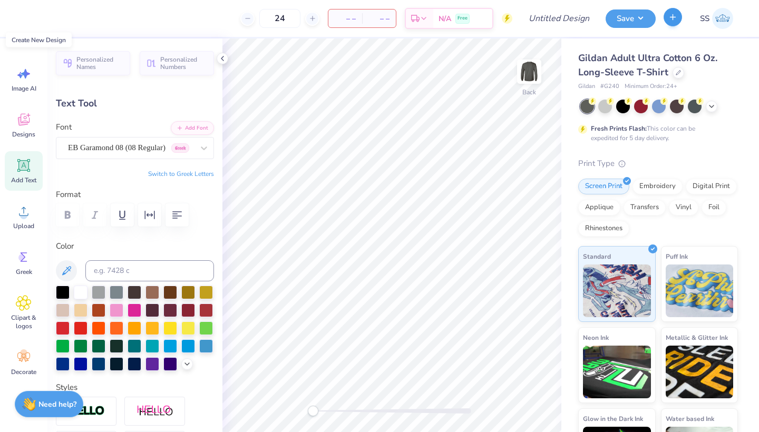  Describe the element at coordinates (722, 18) in the screenshot. I see `img: Savannah Snape` at that location.